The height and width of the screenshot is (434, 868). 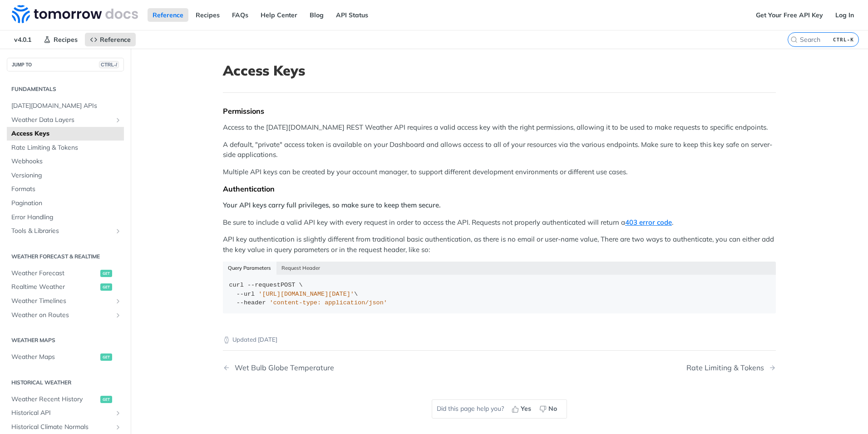 I want to click on a: Historical Climate NormalsShow subpages for Historical Climate Normals, so click(x=65, y=427).